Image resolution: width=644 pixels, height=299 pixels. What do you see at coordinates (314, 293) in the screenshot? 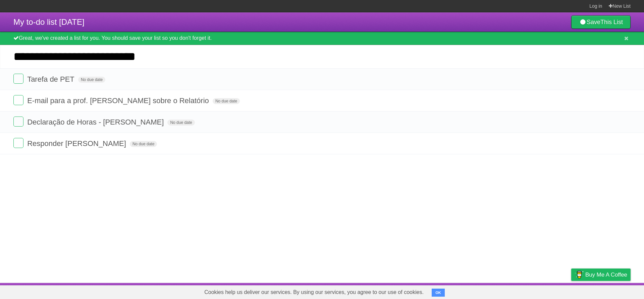
I see `span: Cookies help us deliver our services. By using our services, you agree to our use of cookies.` at bounding box center [314, 293].